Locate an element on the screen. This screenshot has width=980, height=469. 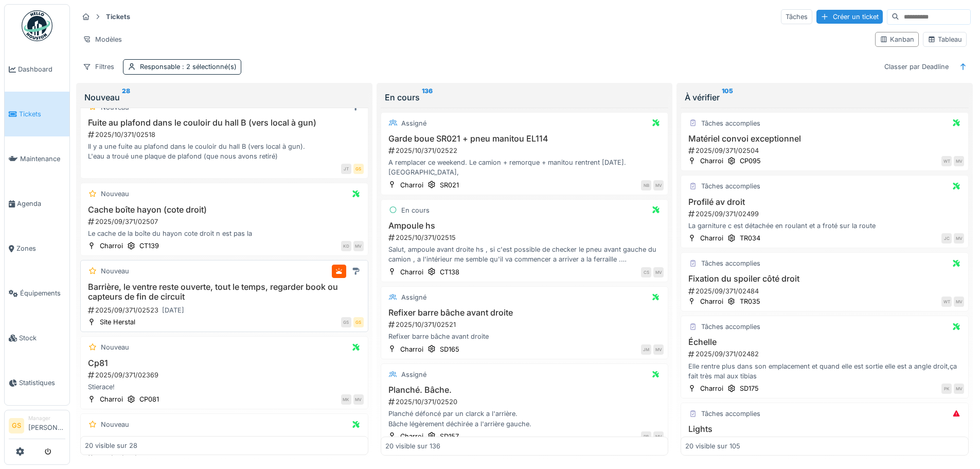
h3: Planché. Bâche. is located at coordinates (525, 390).